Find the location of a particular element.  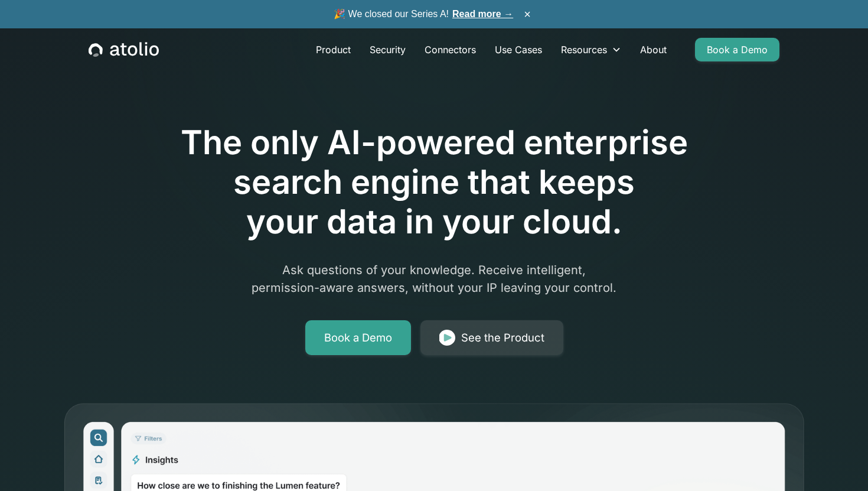

a: Read more → is located at coordinates (482, 14).